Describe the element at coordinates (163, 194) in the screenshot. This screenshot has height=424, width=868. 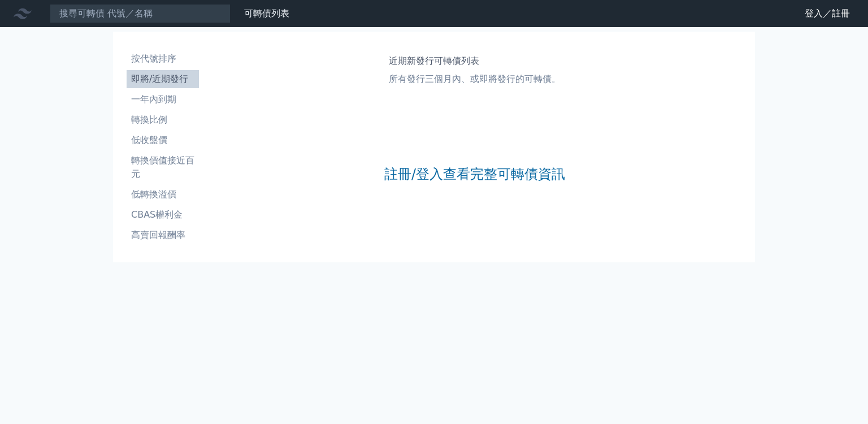
I see `a: 低轉換溢價` at that location.